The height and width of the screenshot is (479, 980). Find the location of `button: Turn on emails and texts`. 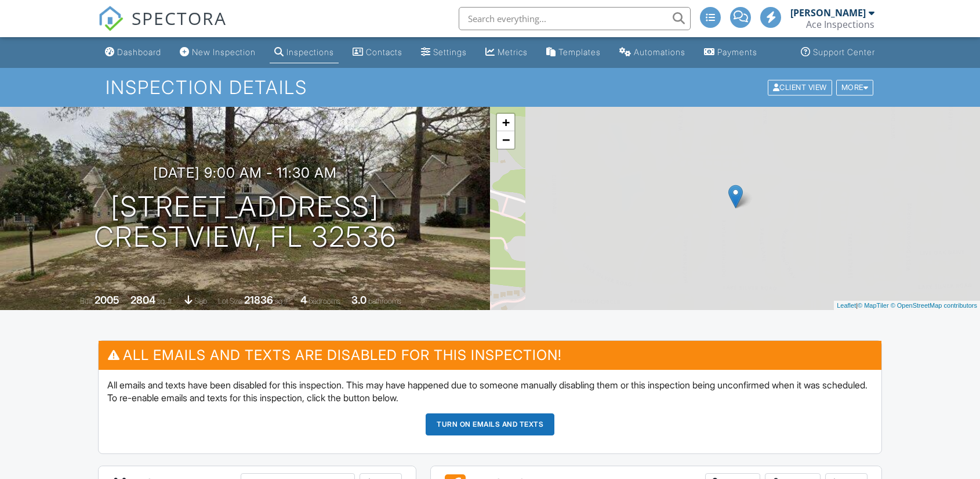

button: Turn on emails and texts is located at coordinates (490, 424).